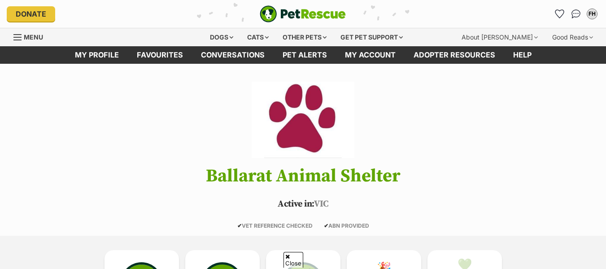 This screenshot has height=269, width=606. I want to click on a: conversations, so click(233, 55).